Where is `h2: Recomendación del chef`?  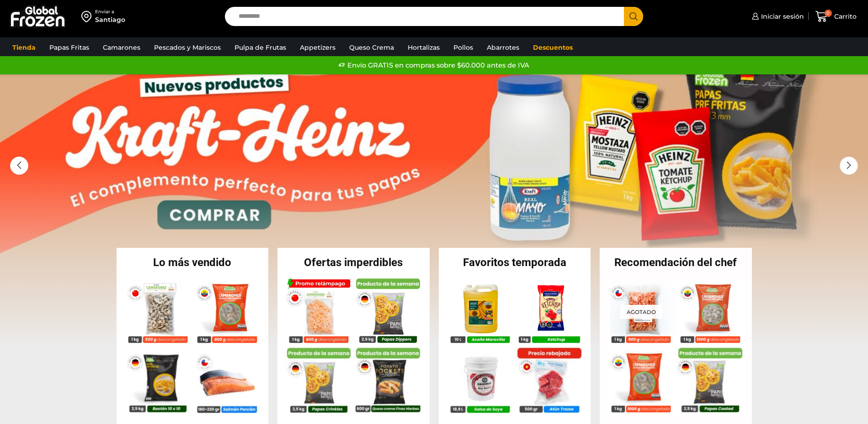
h2: Recomendación del chef is located at coordinates (676, 263).